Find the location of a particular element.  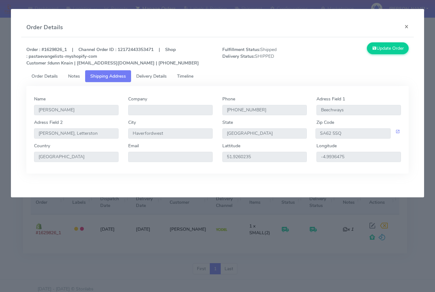

strong: Fulfillment Status: is located at coordinates (241, 49).